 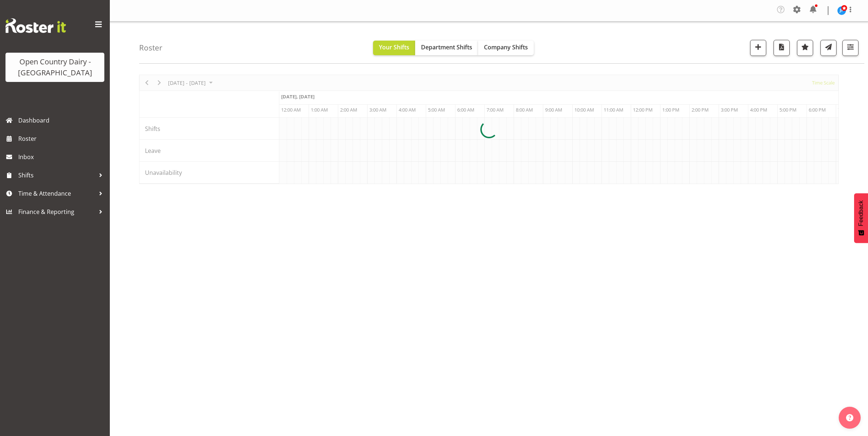 What do you see at coordinates (758, 48) in the screenshot?
I see `button: Add a new shift` at bounding box center [758, 48].